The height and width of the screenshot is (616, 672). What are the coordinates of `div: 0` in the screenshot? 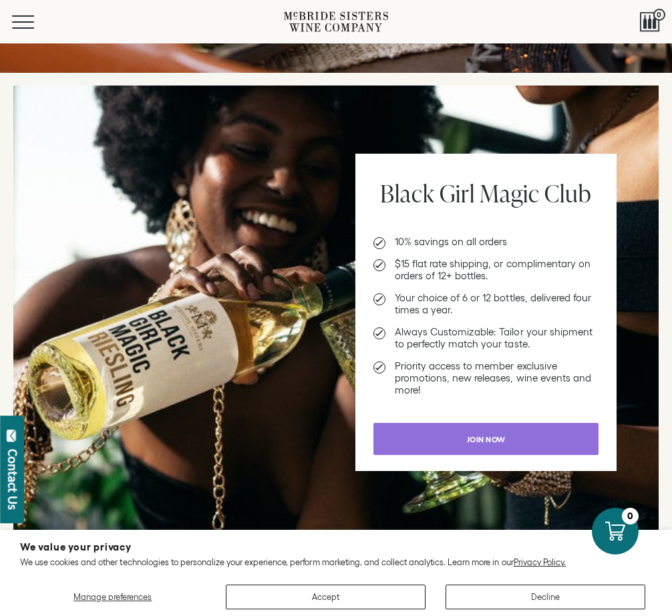 It's located at (630, 516).